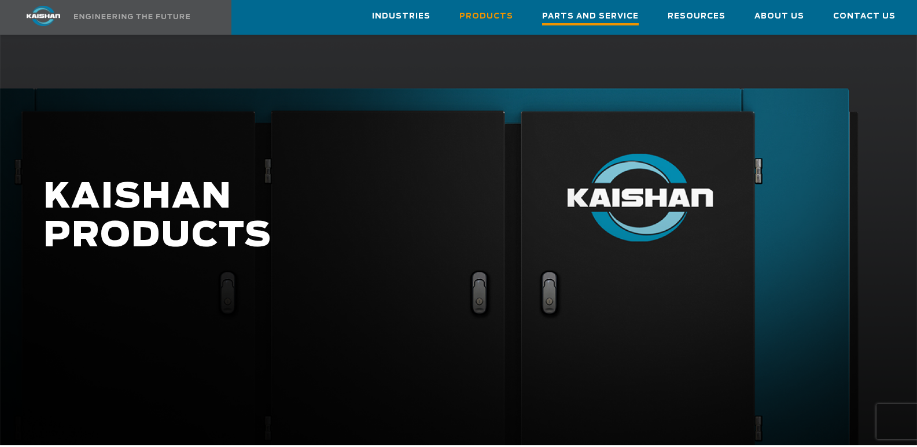 This screenshot has height=447, width=917. What do you see at coordinates (779, 16) in the screenshot?
I see `a: About Us` at bounding box center [779, 16].